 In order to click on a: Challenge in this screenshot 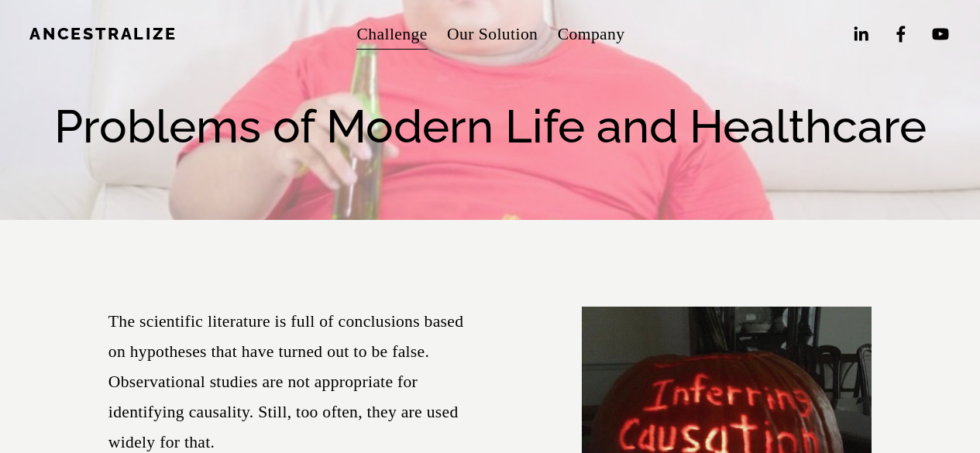, I will do `click(391, 34)`.